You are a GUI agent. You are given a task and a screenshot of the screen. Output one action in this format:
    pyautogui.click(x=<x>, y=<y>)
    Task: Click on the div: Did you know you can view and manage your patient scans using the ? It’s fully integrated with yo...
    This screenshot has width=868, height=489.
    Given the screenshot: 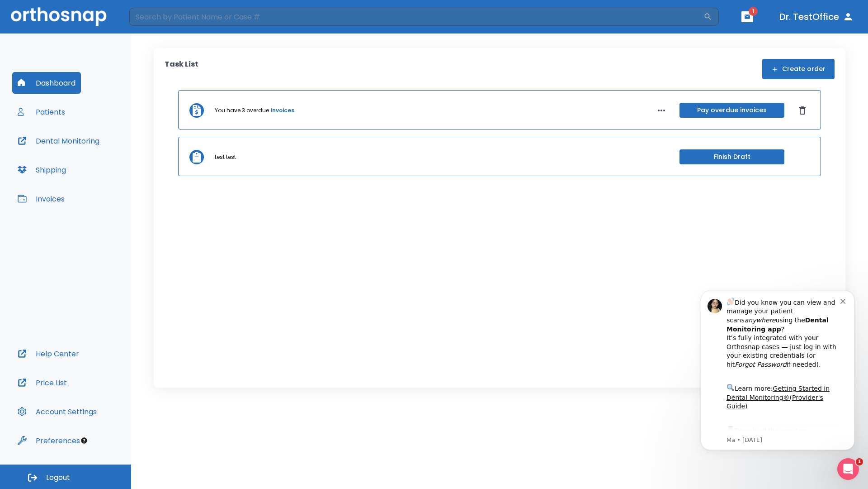 What is the action you would take?
    pyautogui.click(x=96, y=60)
    